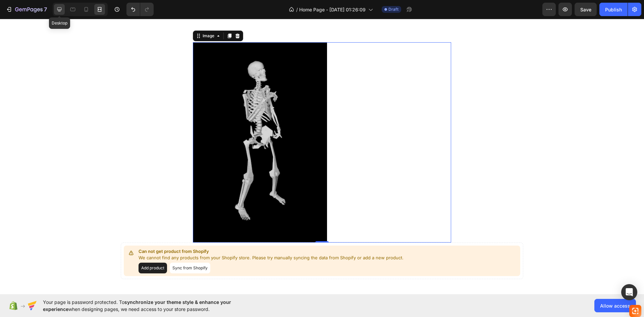  I want to click on p: Can not get product from Shopify, so click(271, 233).